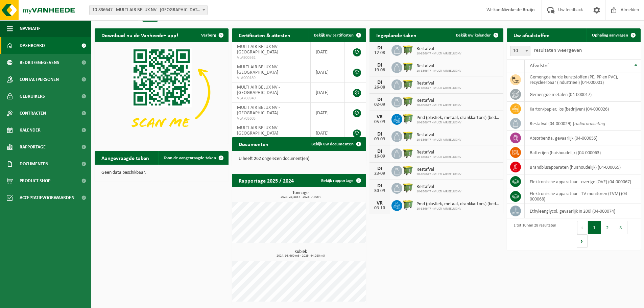 This screenshot has width=644, height=308. Describe the element at coordinates (380, 139) in the screenshot. I see `div: 09-09` at that location.